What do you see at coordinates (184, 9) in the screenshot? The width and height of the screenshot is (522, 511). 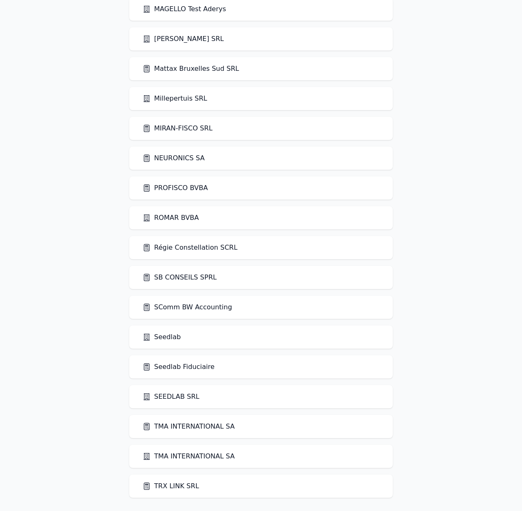 I see `a: MAGELLO Test Aderys` at bounding box center [184, 9].